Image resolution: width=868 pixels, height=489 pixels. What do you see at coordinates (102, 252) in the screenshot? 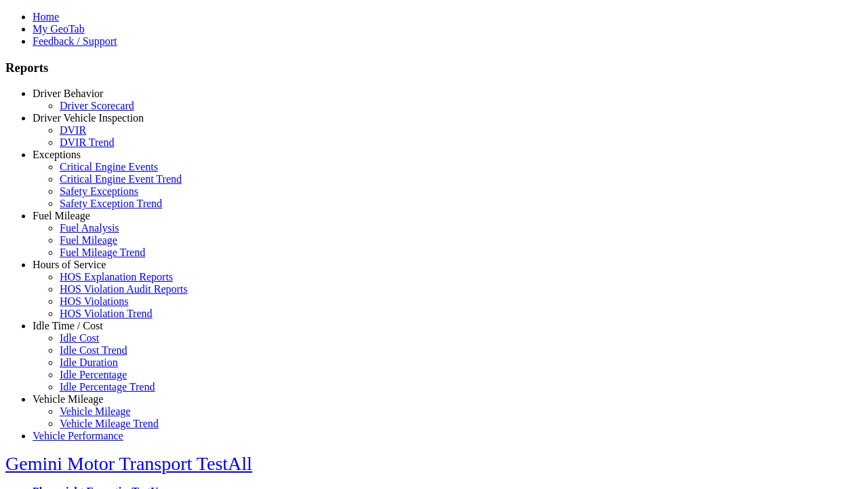
I see `a: Fuel Mileage Trend` at bounding box center [102, 252].